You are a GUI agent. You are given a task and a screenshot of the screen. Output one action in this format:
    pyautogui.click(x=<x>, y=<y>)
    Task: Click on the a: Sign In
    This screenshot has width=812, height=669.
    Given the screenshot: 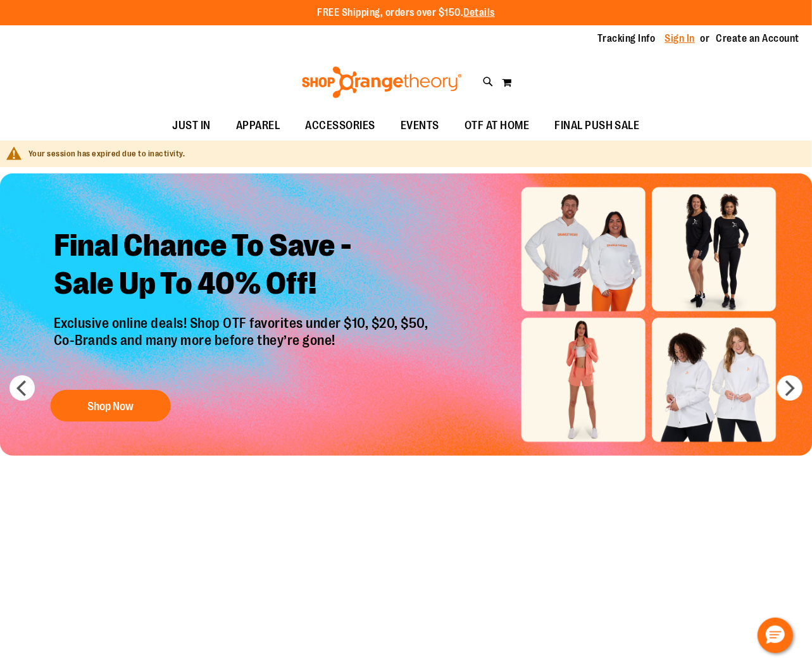 What is the action you would take?
    pyautogui.click(x=681, y=39)
    